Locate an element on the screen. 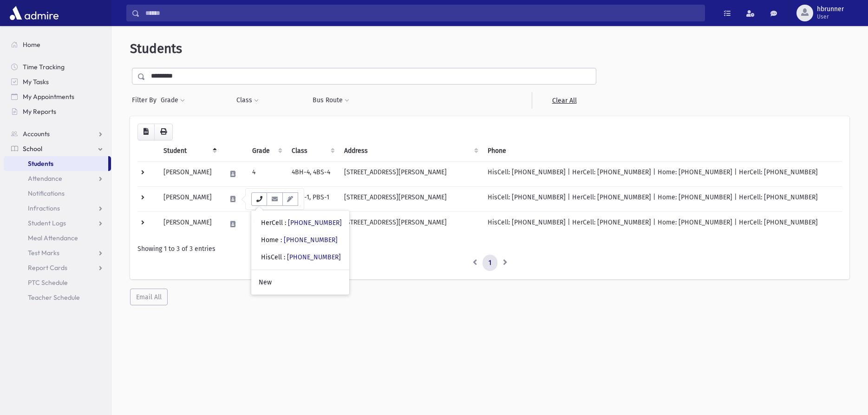 The width and height of the screenshot is (868, 415). button: Email All is located at coordinates (148, 297).